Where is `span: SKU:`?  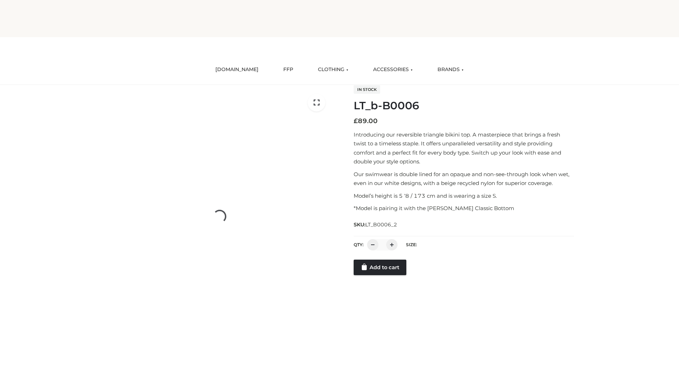 span: SKU: is located at coordinates (375, 224).